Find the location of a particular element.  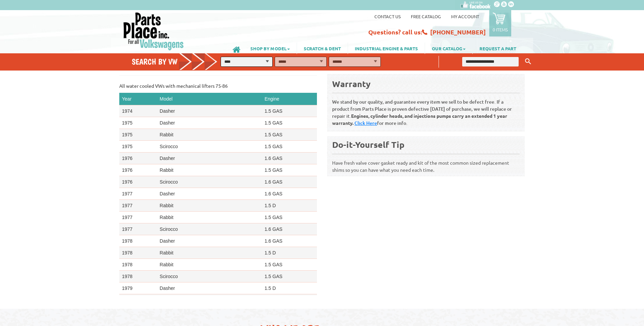

img: Parts Place Inc! is located at coordinates (153, 31).